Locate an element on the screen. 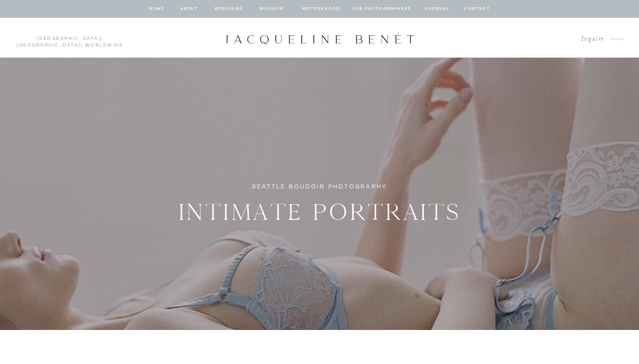  a: home is located at coordinates (157, 9).